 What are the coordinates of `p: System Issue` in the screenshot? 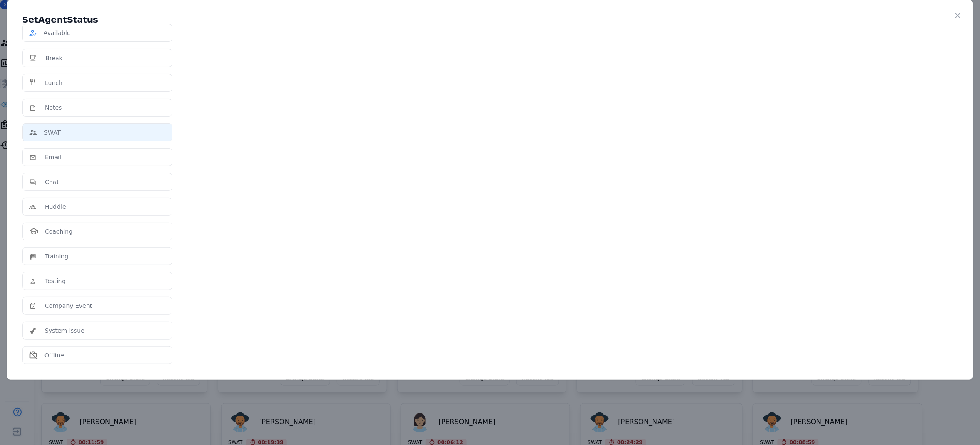 It's located at (65, 330).